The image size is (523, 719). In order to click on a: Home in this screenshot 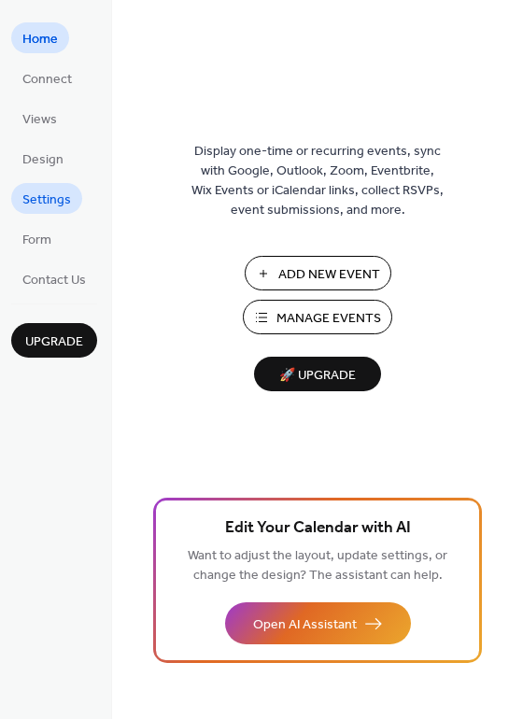, I will do `click(40, 37)`.